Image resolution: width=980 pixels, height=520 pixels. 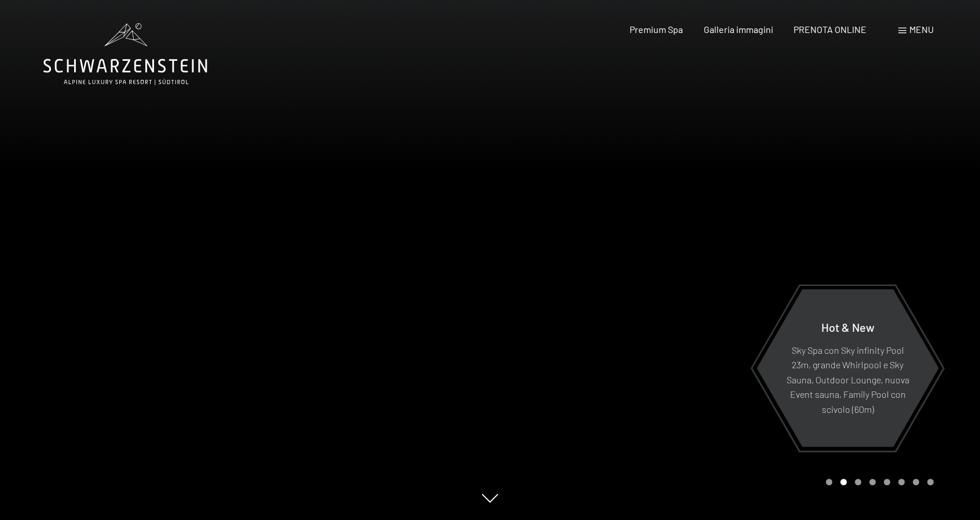 I want to click on span: Premium Spa, so click(x=657, y=29).